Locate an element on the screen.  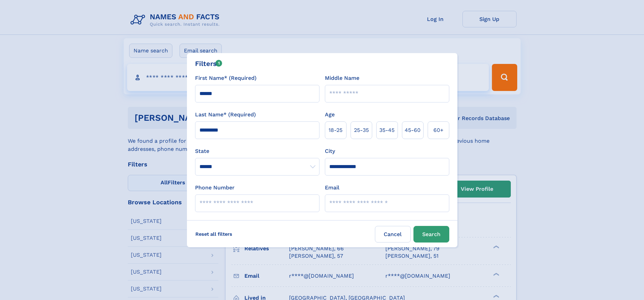
span: 25‑35 is located at coordinates (362, 130).